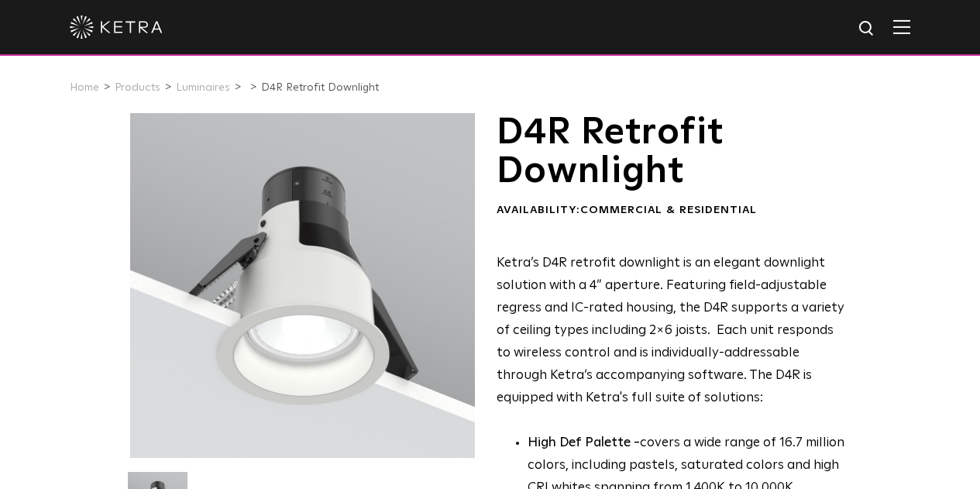  Describe the element at coordinates (902, 26) in the screenshot. I see `img: Hamburger%20Nav.svg` at that location.